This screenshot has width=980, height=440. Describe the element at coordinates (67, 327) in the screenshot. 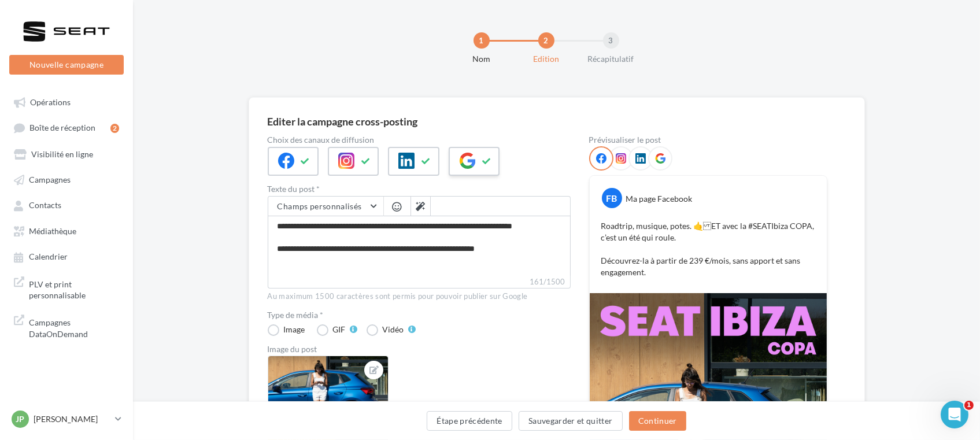

I see `a: Campagnes DataOnDemand` at that location.